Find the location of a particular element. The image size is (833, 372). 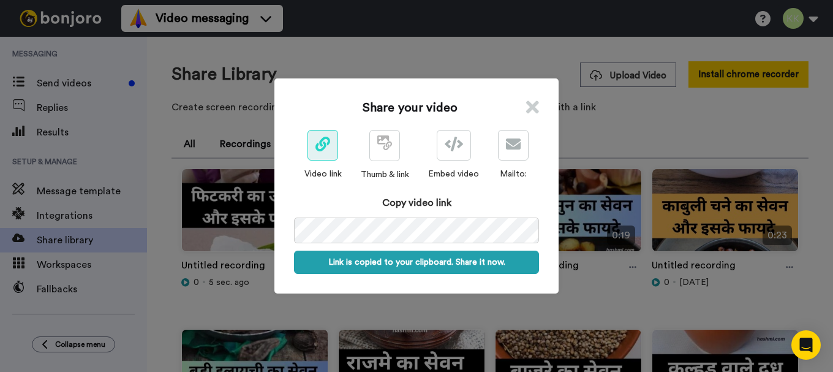

div: Open Intercom Messenger is located at coordinates (806, 345).